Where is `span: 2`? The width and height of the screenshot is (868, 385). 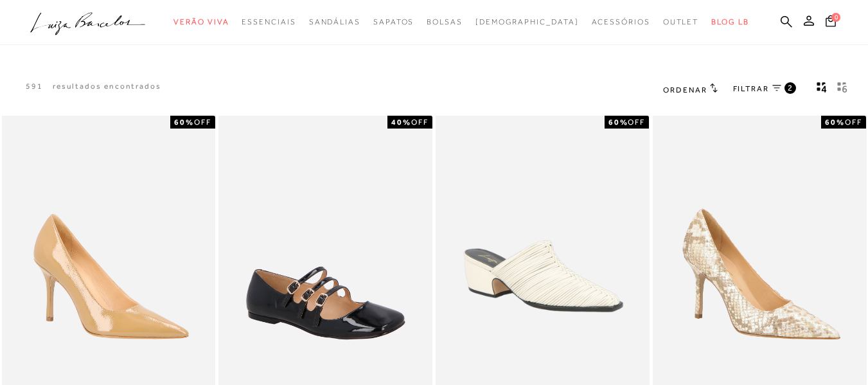
span: 2 is located at coordinates (790, 87).